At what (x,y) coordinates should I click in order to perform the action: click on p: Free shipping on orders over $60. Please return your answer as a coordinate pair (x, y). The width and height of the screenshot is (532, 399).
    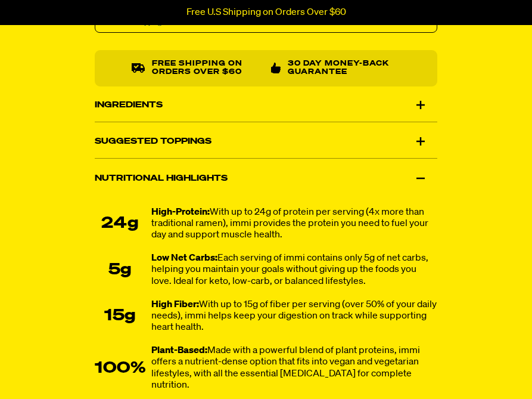
    Looking at the image, I should click on (207, 68).